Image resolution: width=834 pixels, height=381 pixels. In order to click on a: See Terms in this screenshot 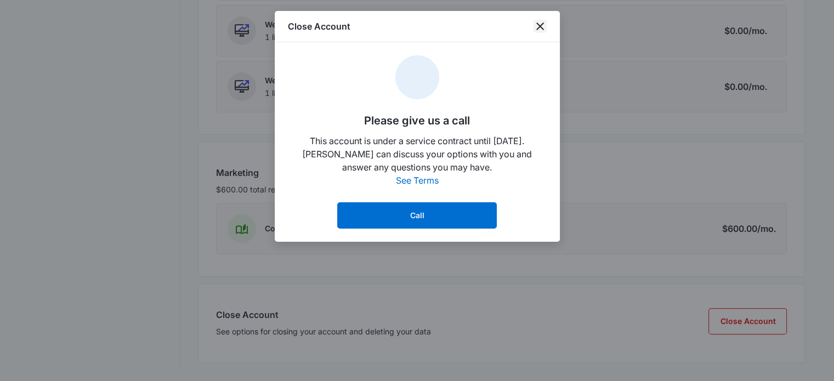, I will do `click(417, 180)`.